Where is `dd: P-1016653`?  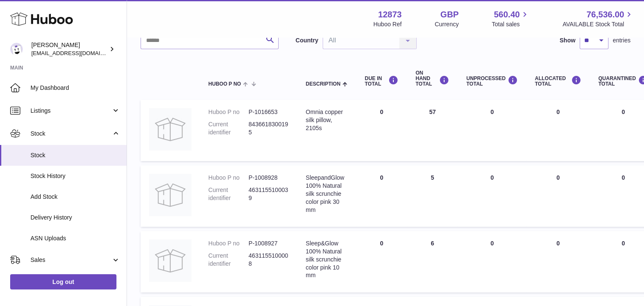
dd: P-1016653 is located at coordinates (268, 112).